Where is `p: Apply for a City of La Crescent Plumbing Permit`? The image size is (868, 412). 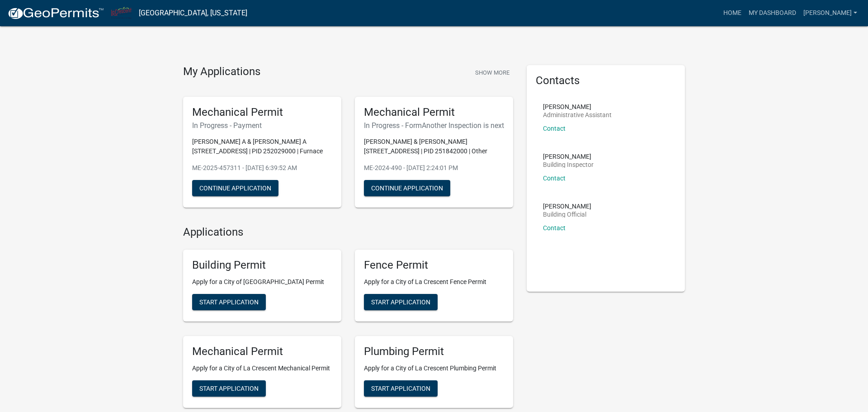
p: Apply for a City of La Crescent Plumbing Permit is located at coordinates (434, 368).